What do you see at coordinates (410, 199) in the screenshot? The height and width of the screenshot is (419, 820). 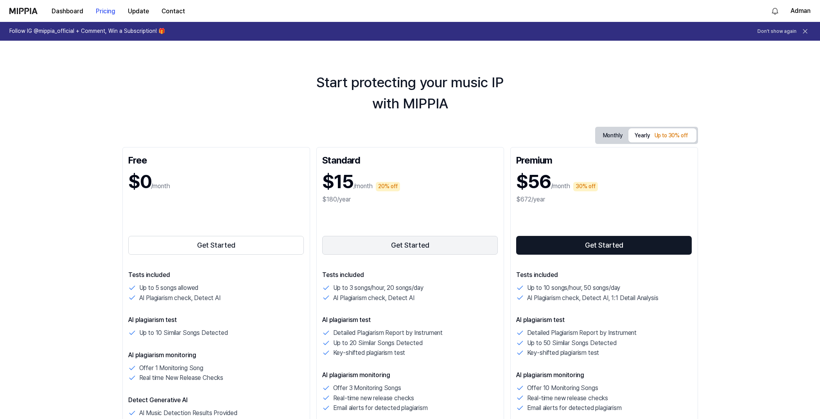 I see `div: $180/year` at bounding box center [410, 199].